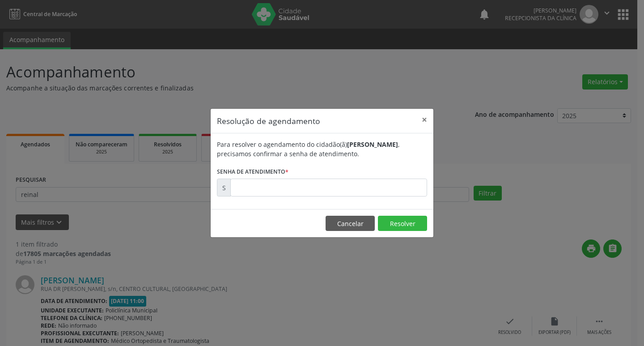 This screenshot has width=644, height=346. Describe the element at coordinates (224, 188) in the screenshot. I see `div: S` at that location.